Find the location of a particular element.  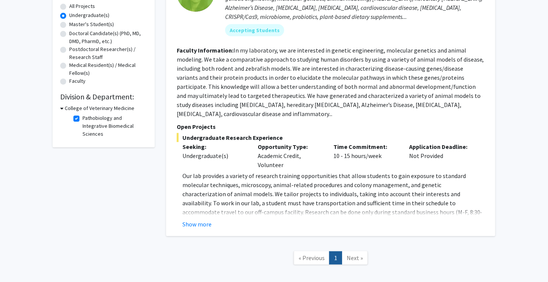

p: Opportunity Type: is located at coordinates (290, 147).